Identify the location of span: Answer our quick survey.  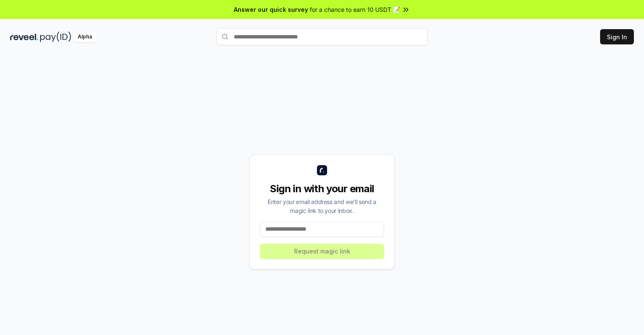
(271, 9).